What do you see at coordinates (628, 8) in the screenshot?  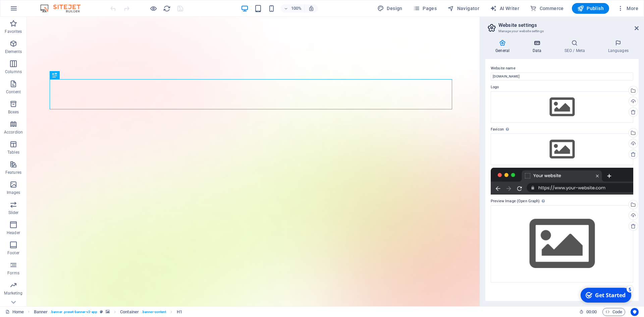 I see `button: More` at bounding box center [628, 8].